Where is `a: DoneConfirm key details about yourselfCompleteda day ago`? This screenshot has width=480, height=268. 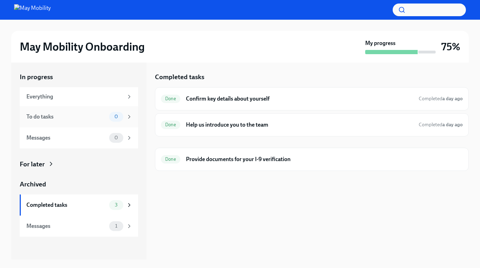 a: DoneConfirm key details about yourselfCompleteda day ago is located at coordinates (311, 99).